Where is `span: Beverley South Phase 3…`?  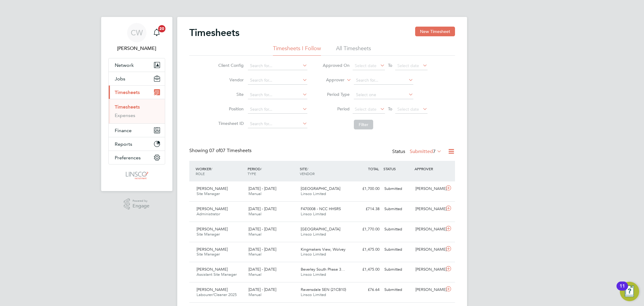
span: Beverley South Phase 3… is located at coordinates (323, 269).